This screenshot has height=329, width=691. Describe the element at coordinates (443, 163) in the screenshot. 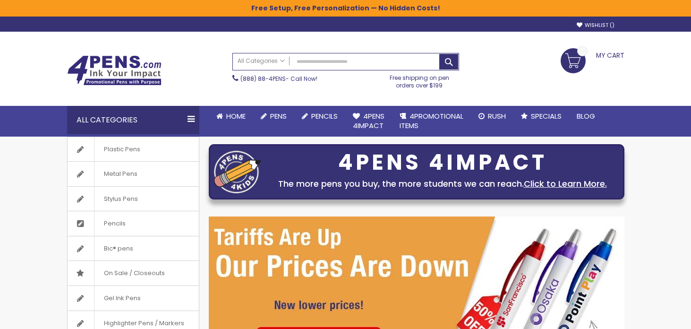

I see `div: 4PENS 4IMPACT` at that location.